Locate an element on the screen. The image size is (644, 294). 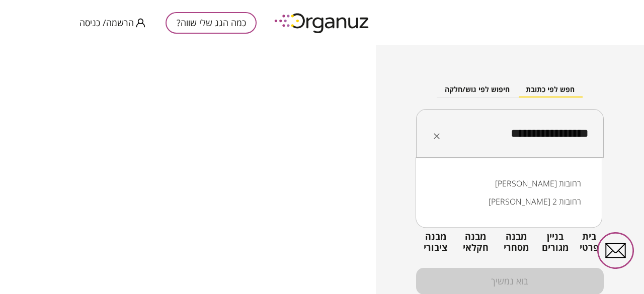
button: חפש לפי כתובת is located at coordinates (550, 90).